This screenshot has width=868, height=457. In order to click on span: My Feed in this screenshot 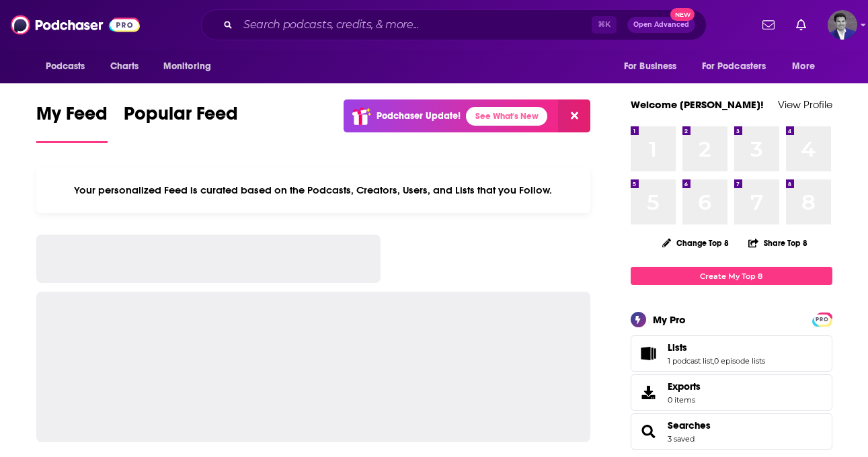, I will do `click(72, 118)`.